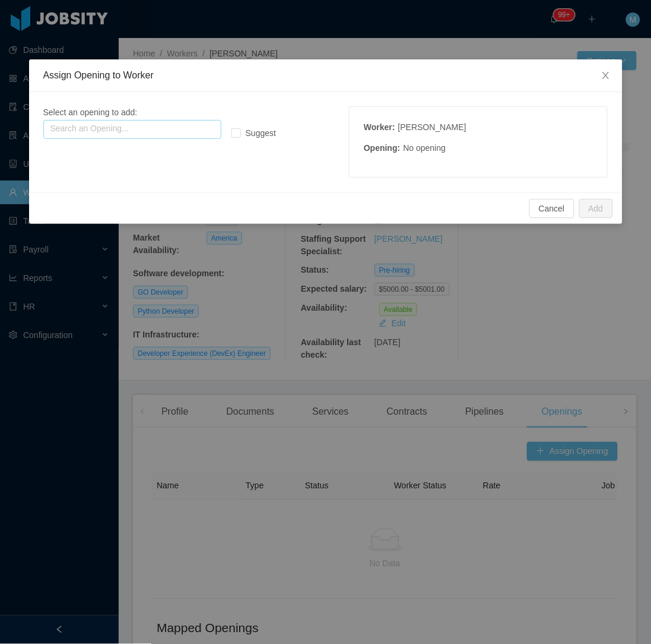 The height and width of the screenshot is (644, 651). What do you see at coordinates (261, 133) in the screenshot?
I see `span: Suggest` at bounding box center [261, 133].